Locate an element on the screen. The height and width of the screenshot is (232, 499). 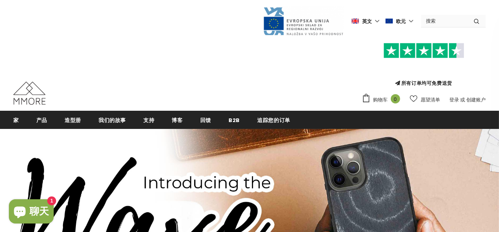
a: 追踪您的订单 is located at coordinates (274, 120).